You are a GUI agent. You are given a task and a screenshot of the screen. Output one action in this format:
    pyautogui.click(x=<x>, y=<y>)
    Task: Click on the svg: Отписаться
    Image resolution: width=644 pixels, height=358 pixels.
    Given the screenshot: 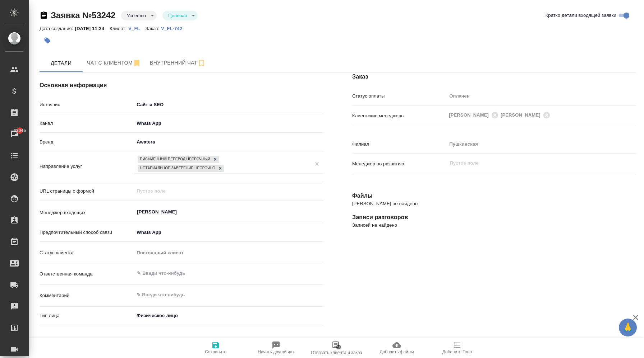 What is the action you would take?
    pyautogui.click(x=137, y=63)
    